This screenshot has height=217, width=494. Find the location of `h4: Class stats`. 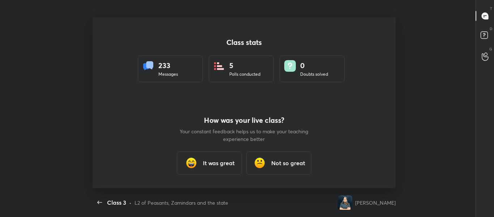

h4: Class stats is located at coordinates (244, 42).